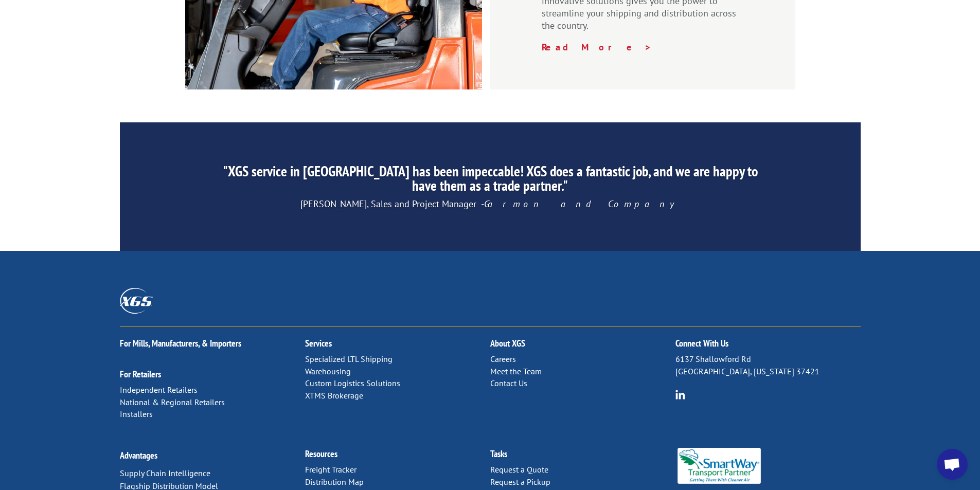 Image resolution: width=980 pixels, height=490 pixels. Describe the element at coordinates (136, 301) in the screenshot. I see `img: XGS_Logos_ALL_2024_All_White` at that location.